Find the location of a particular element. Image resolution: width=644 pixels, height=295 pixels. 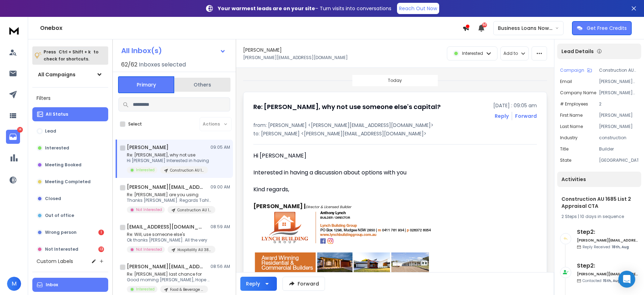

h1: Onebox is located at coordinates (251, 28).